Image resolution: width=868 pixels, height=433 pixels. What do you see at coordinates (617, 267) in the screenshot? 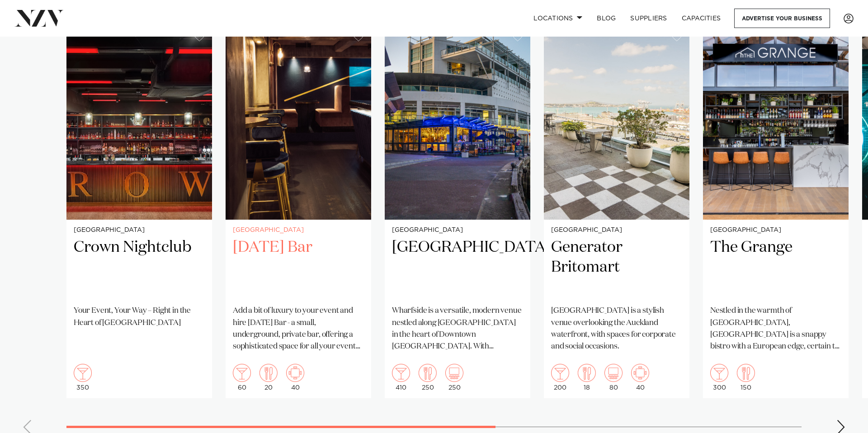
I see `h2: Generator Britomart` at bounding box center [617, 267].